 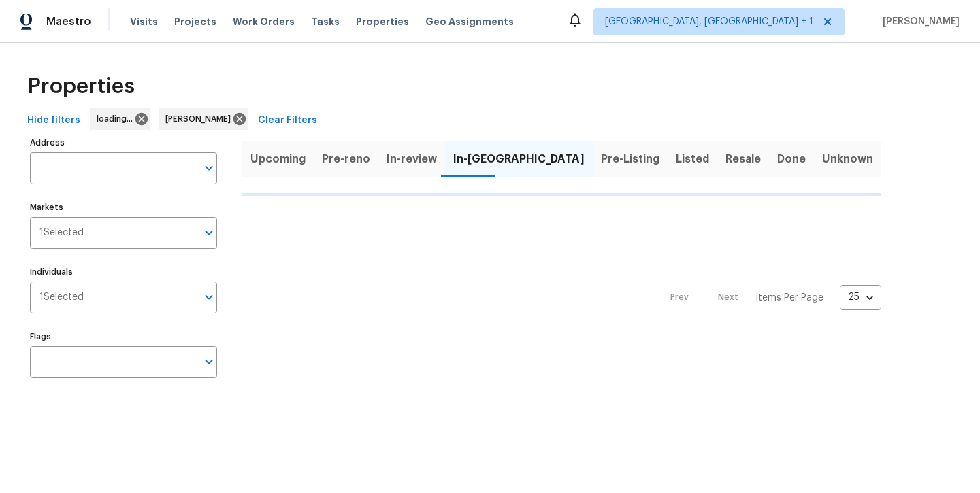 What do you see at coordinates (143, 22) in the screenshot?
I see `span: Visits` at bounding box center [143, 22].